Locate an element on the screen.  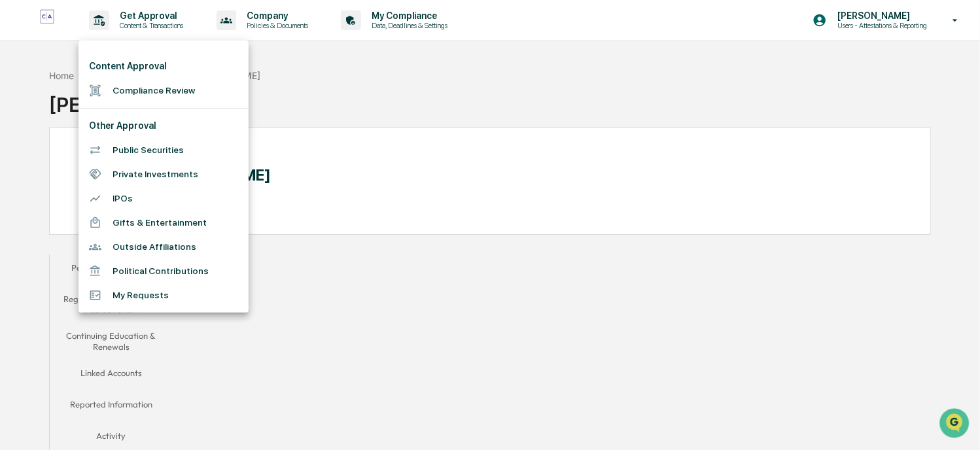
li: Public Securities is located at coordinates (164, 150).